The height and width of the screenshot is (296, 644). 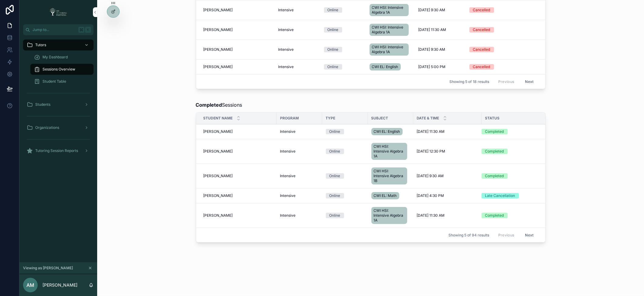 I want to click on span: Date & Time, so click(x=428, y=118).